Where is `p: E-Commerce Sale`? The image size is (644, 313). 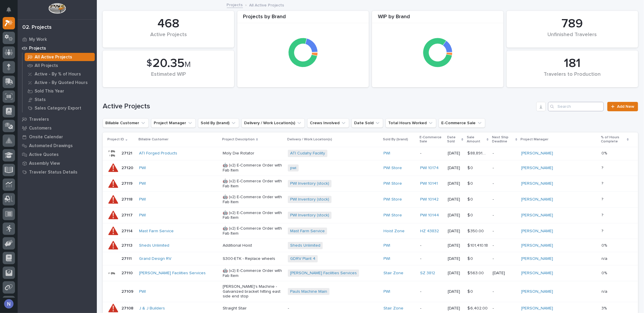
p: E-Commerce Sale is located at coordinates (431, 139).